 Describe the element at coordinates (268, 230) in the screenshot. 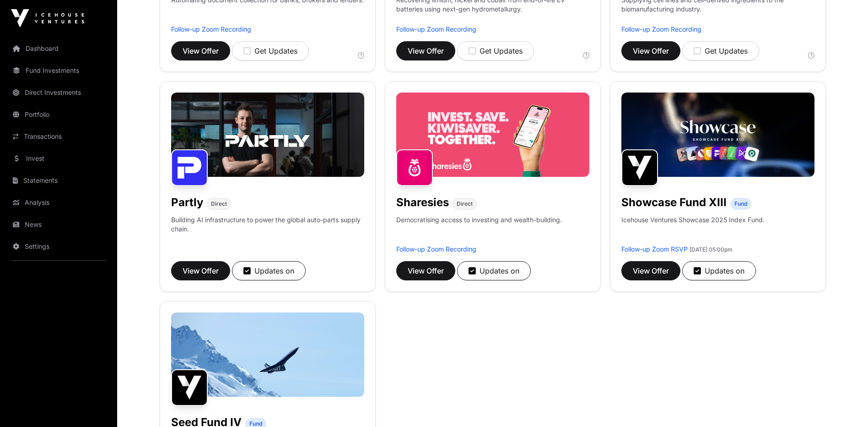

I see `p: Building AI infrastructure to power the global auto-parts supply chain.` at that location.